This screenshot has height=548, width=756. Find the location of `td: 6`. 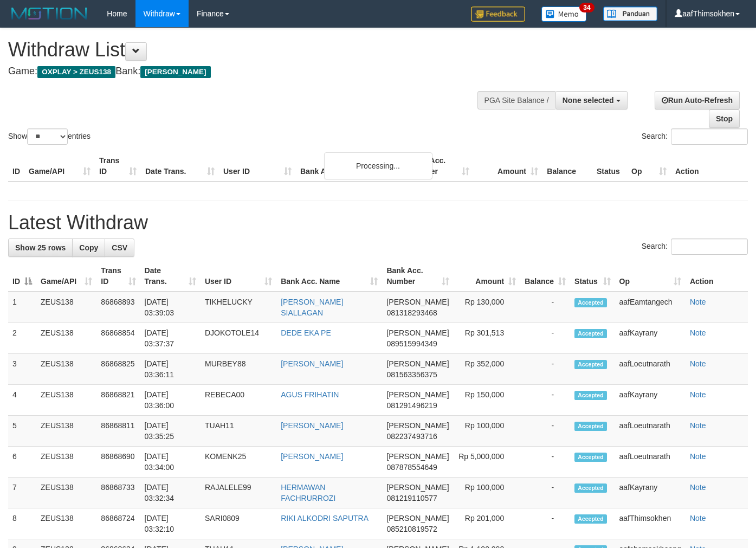

td: 6 is located at coordinates (22, 462).